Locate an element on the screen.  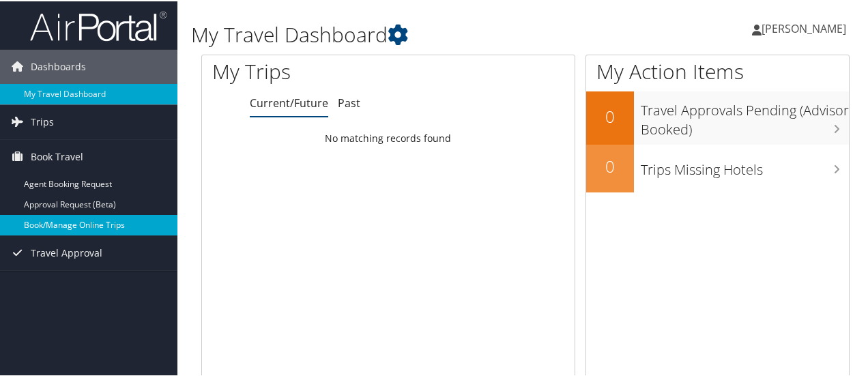
span: Travel Approval is located at coordinates (66, 252).